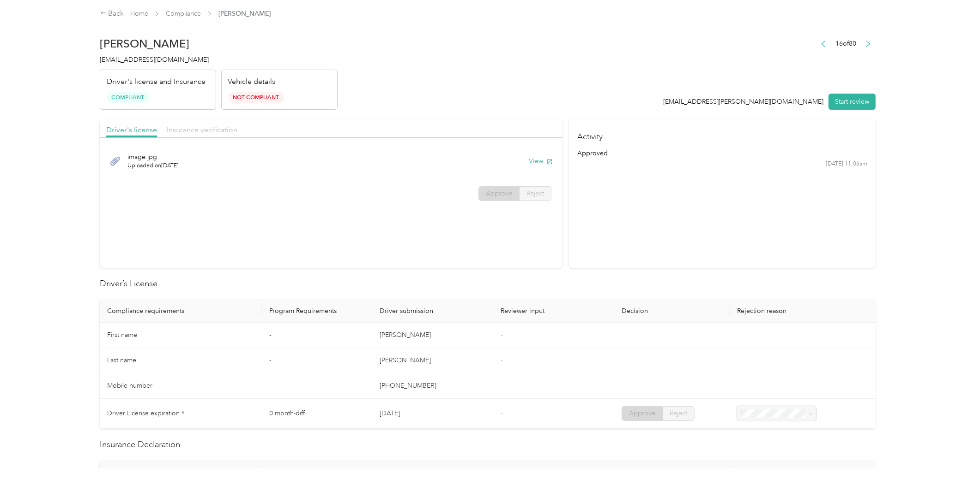 The height and width of the screenshot is (484, 980). I want to click on a: Home, so click(139, 13).